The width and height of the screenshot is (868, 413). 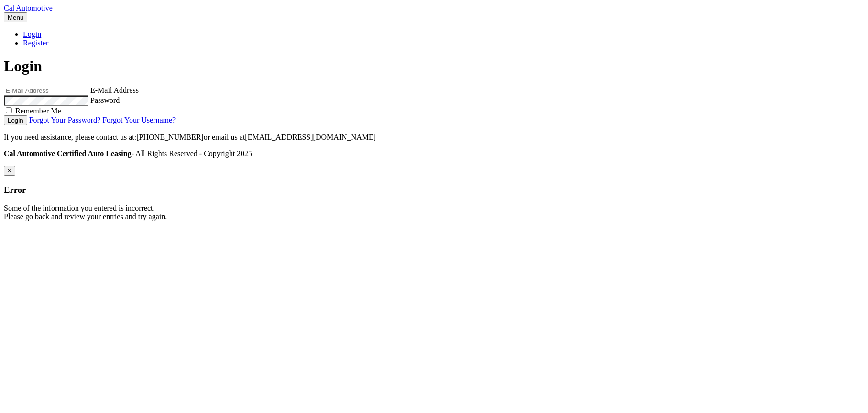 What do you see at coordinates (46, 91) in the screenshot?
I see `input: E-Mail Address` at bounding box center [46, 91].